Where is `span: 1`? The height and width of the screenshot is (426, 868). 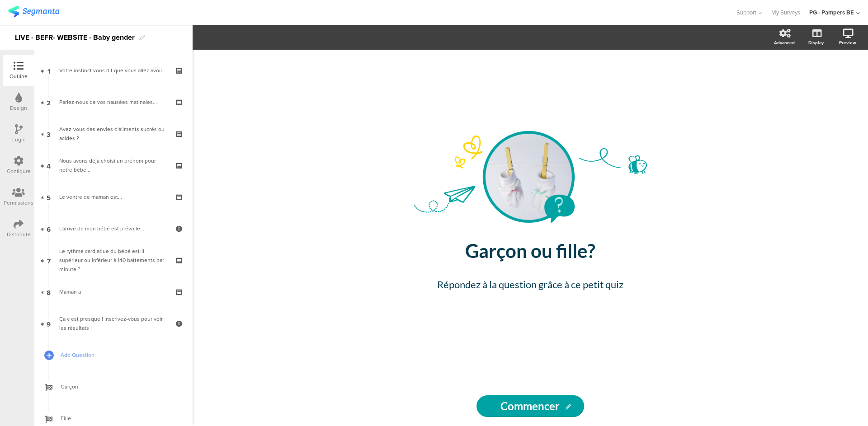 span: 1 is located at coordinates (49, 71).